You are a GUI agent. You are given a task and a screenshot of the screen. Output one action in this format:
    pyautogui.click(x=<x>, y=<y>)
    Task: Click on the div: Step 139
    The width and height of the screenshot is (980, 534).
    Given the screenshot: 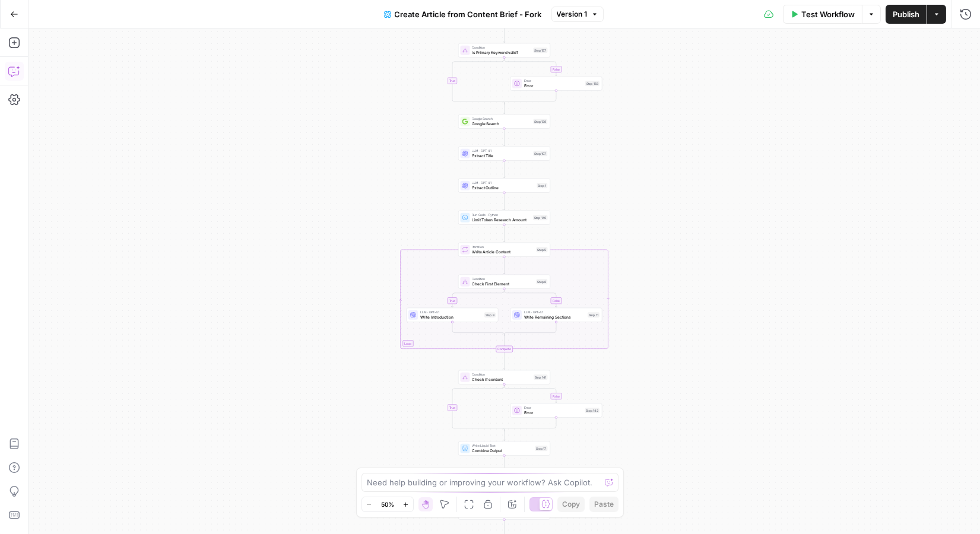 What is the action you would take?
    pyautogui.click(x=541, y=121)
    